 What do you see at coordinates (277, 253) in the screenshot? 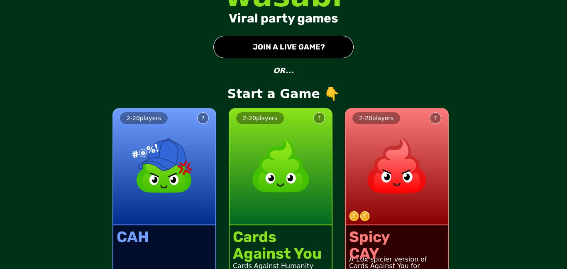
I see `div: Against You` at bounding box center [277, 253].